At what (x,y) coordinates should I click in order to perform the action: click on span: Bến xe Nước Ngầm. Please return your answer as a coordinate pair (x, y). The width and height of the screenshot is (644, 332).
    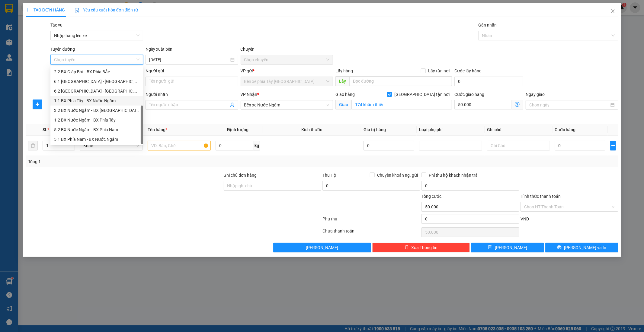
    Looking at the image, I should click on (287, 105).